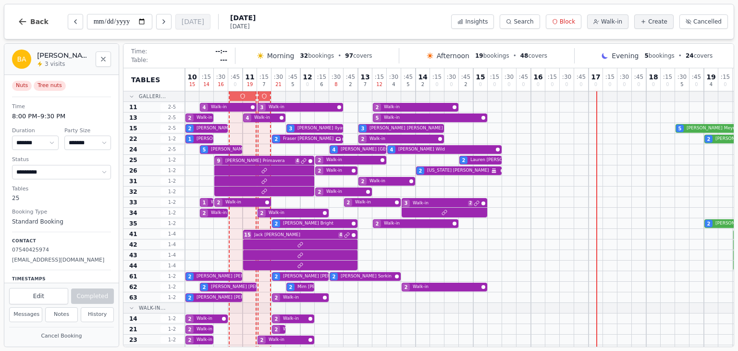  What do you see at coordinates (133, 192) in the screenshot?
I see `span: 32` at bounding box center [133, 192].